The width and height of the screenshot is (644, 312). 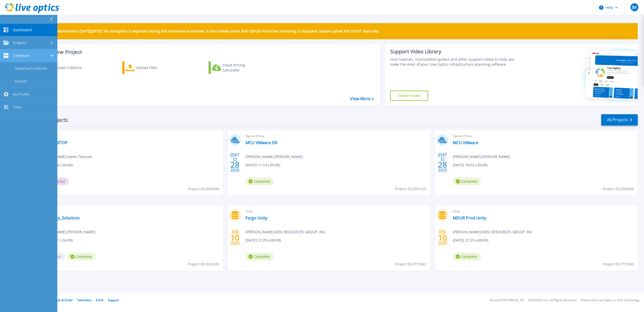 What do you see at coordinates (113, 300) in the screenshot?
I see `a: Support` at bounding box center [113, 300].